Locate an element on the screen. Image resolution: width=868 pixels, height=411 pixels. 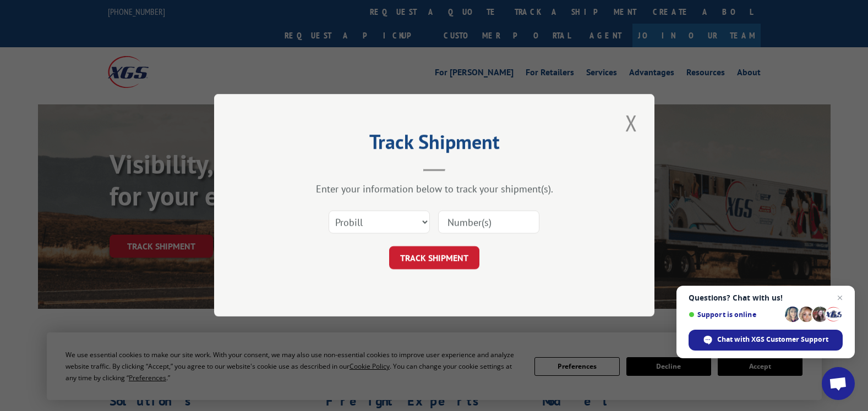
a: Open chat is located at coordinates (838, 384).